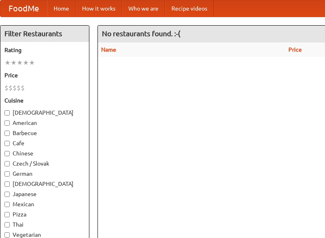 The height and width of the screenshot is (238, 325). I want to click on input: American, so click(7, 123).